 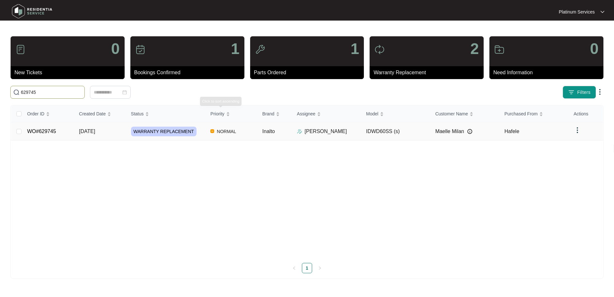 I want to click on span: Order ID, so click(x=36, y=114).